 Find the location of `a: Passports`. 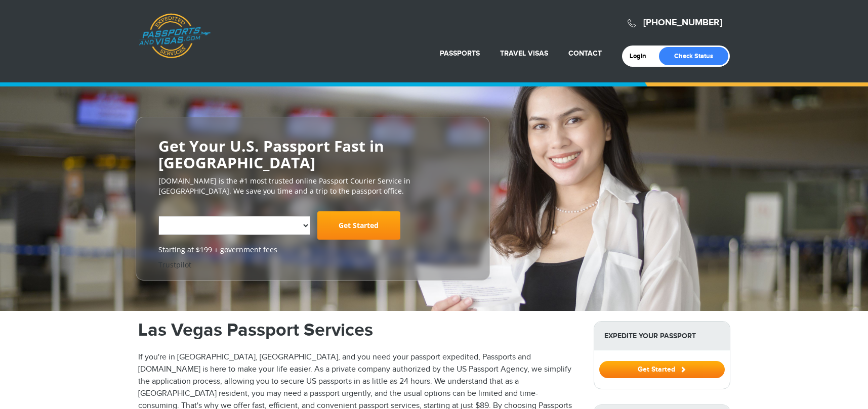

a: Passports is located at coordinates (459, 53).